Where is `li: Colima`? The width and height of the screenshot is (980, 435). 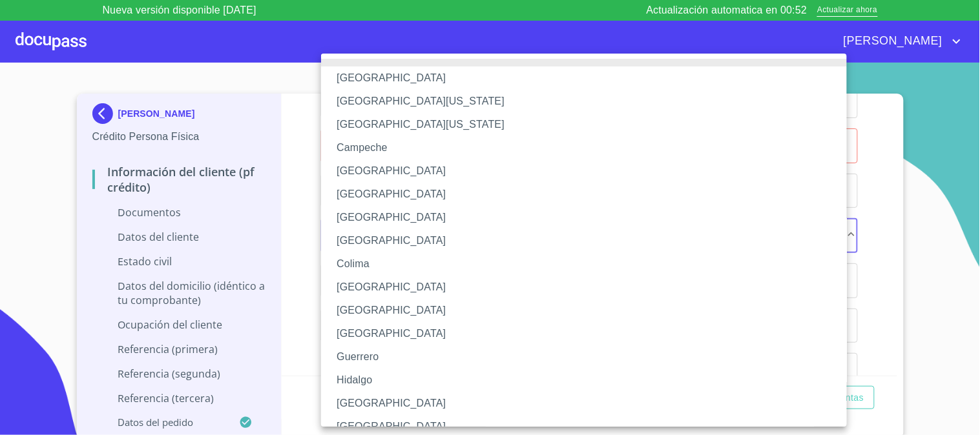 li: Colima is located at coordinates (589, 264).